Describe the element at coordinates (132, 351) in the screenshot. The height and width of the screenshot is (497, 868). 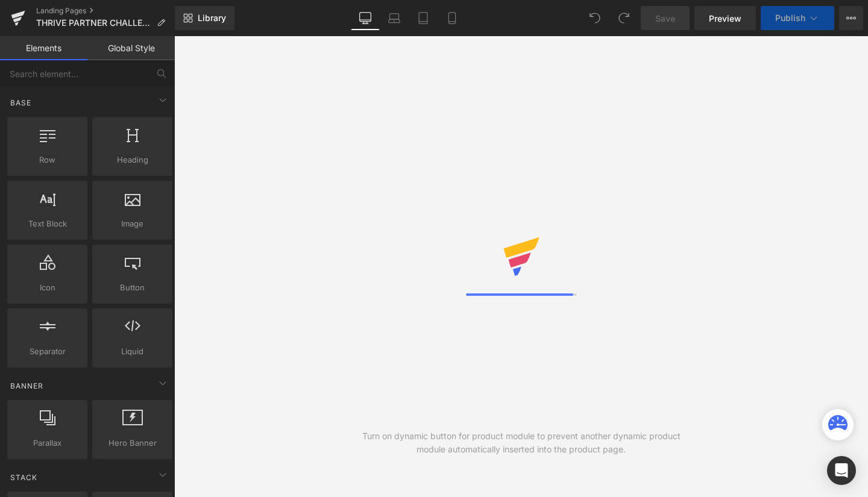
I see `span: Liquid` at that location.